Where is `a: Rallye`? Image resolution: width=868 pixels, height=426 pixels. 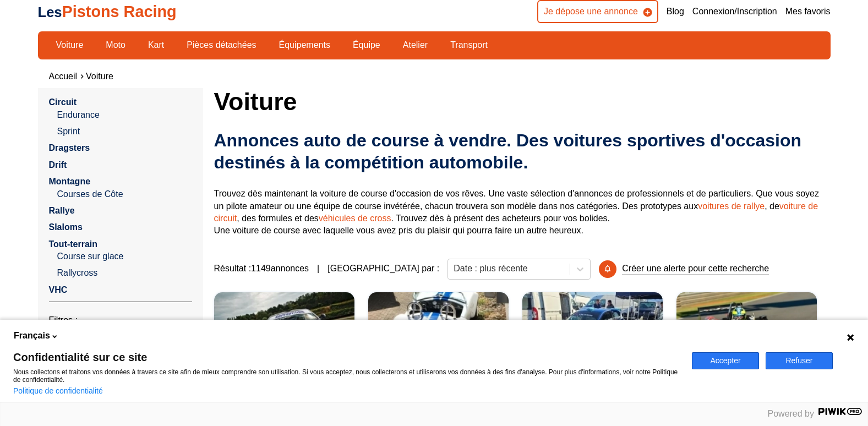
a: Rallye is located at coordinates (61, 210).